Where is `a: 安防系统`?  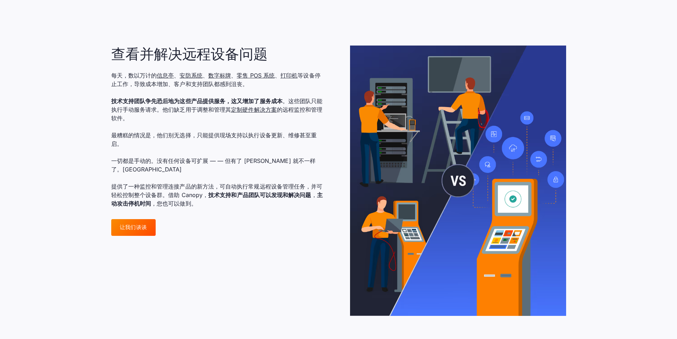 a: 安防系统 is located at coordinates (191, 75).